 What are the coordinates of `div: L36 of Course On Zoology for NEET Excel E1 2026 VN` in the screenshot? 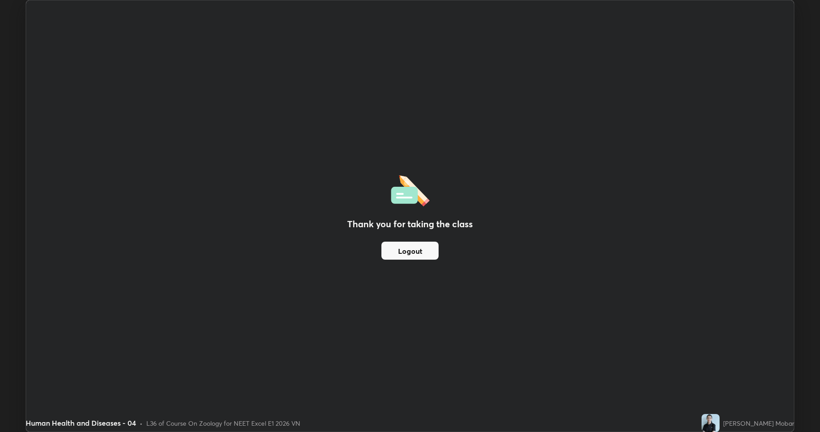 It's located at (223, 423).